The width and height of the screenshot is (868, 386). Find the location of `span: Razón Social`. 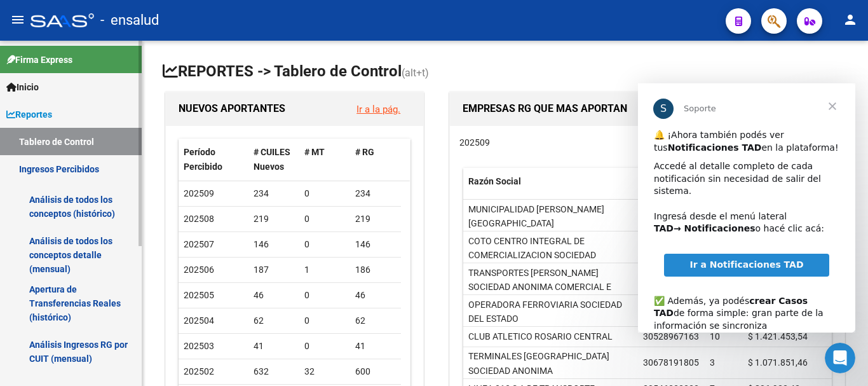

span: Razón Social is located at coordinates (494, 182).